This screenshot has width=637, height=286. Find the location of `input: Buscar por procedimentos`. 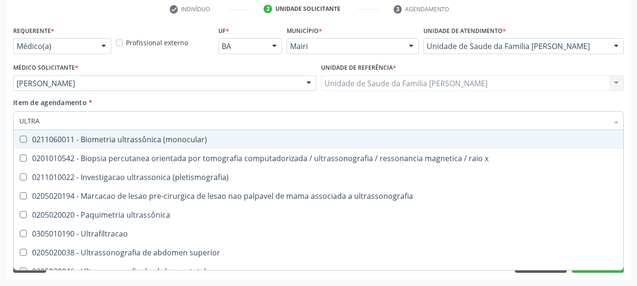

input: Buscar por procedimentos is located at coordinates (314, 121).